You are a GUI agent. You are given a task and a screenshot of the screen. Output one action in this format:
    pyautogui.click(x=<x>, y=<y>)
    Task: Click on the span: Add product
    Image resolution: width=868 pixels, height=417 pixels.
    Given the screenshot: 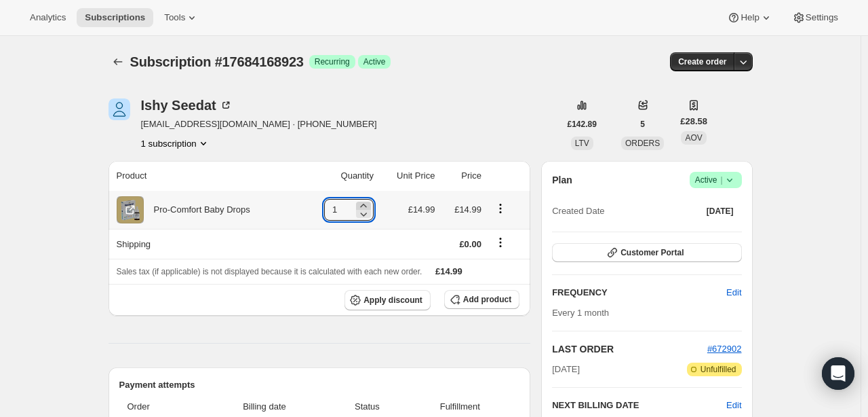 What is the action you would take?
    pyautogui.click(x=487, y=299)
    